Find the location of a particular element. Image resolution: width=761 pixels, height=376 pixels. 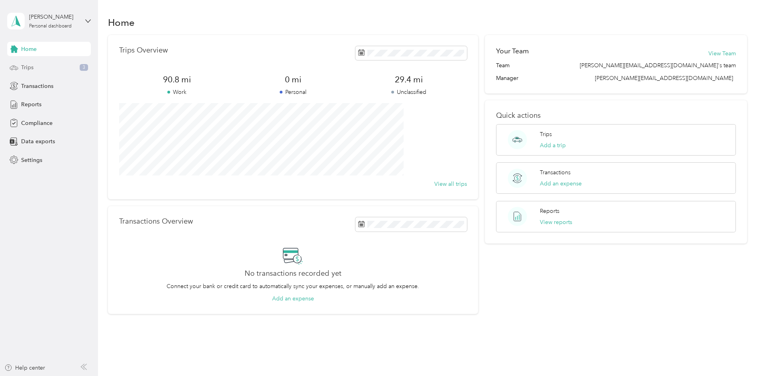

button: View Team is located at coordinates (722, 53).